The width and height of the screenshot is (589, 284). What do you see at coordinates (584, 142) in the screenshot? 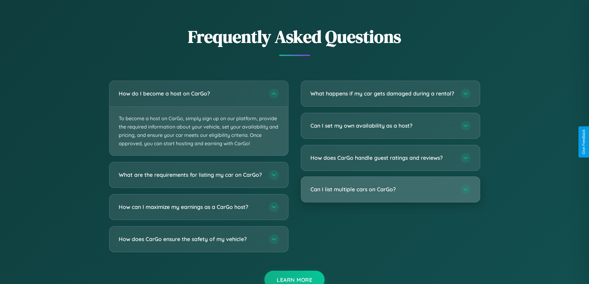
I see `div: Give Feedback` at bounding box center [584, 142].